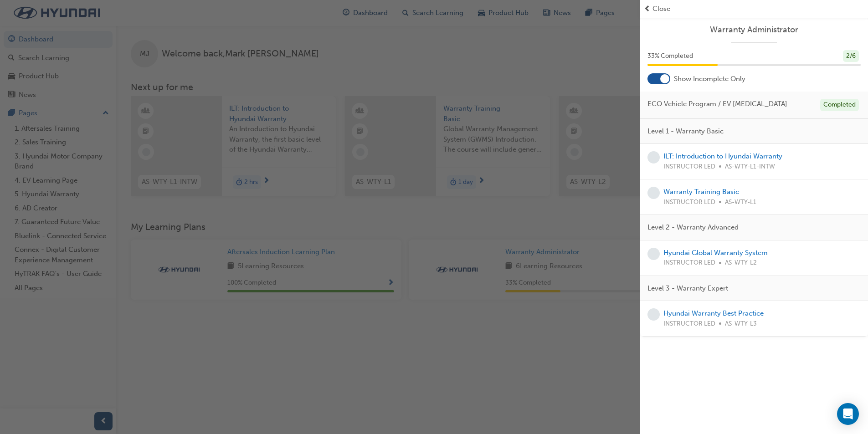  I want to click on span: AS-WTY-L1-INTW, so click(750, 167).